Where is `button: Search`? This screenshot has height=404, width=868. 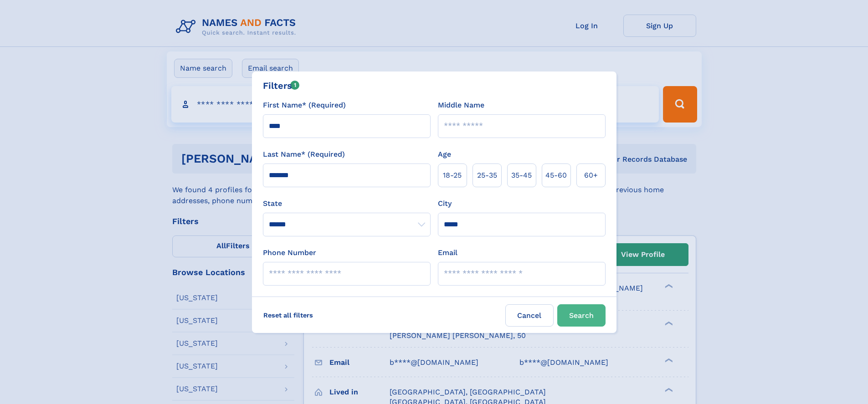 button: Search is located at coordinates (582, 315).